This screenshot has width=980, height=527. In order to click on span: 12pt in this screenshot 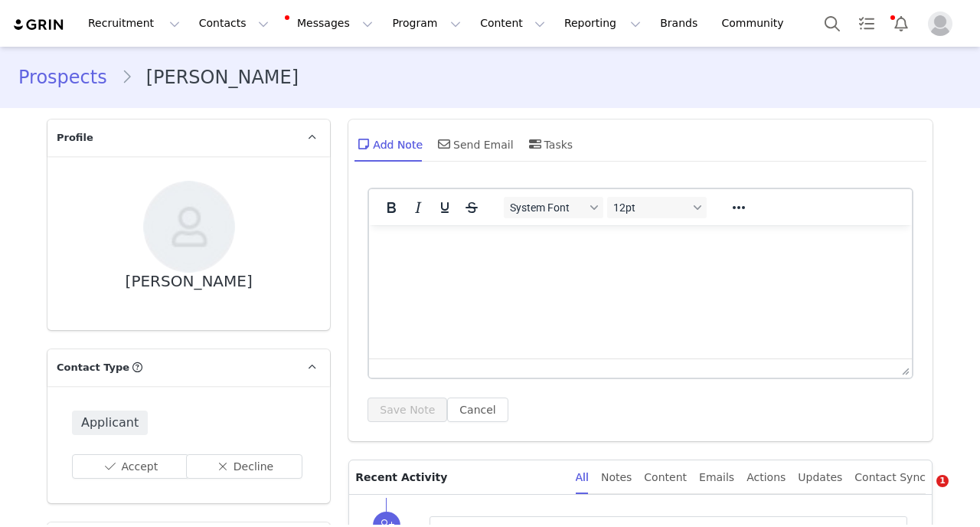, I will do `click(651, 208)`.